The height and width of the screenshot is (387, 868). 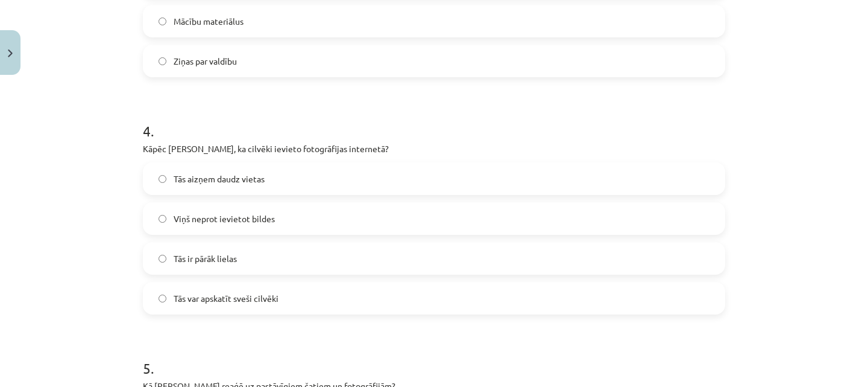 I want to click on span: Ziņas par valdību, so click(x=205, y=61).